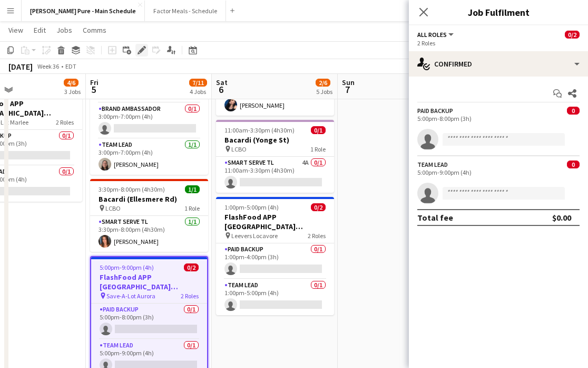  Describe the element at coordinates (498, 172) in the screenshot. I see `div: 5:00pm-9:00pm (4h)` at that location.